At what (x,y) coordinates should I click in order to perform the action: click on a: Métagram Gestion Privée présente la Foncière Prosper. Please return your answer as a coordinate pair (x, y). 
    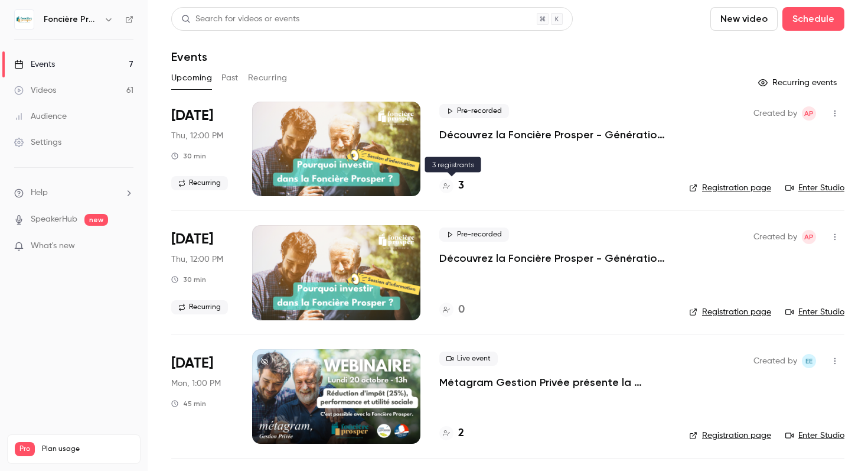
    Looking at the image, I should click on (554, 383).